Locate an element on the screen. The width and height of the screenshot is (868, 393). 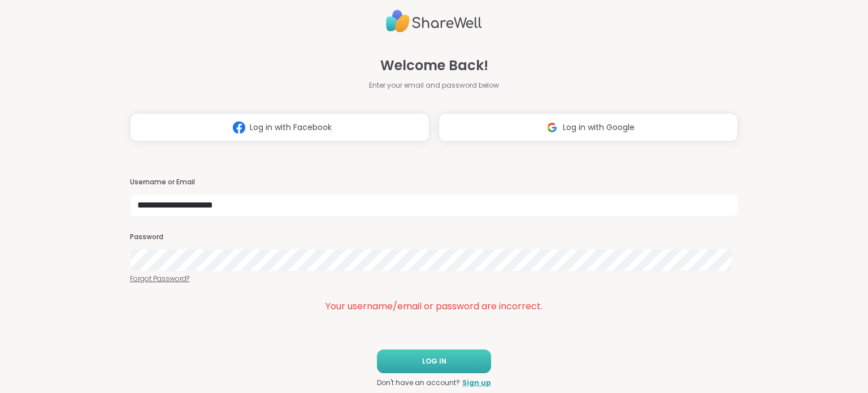
img: ShareWell Logo is located at coordinates (434, 21).